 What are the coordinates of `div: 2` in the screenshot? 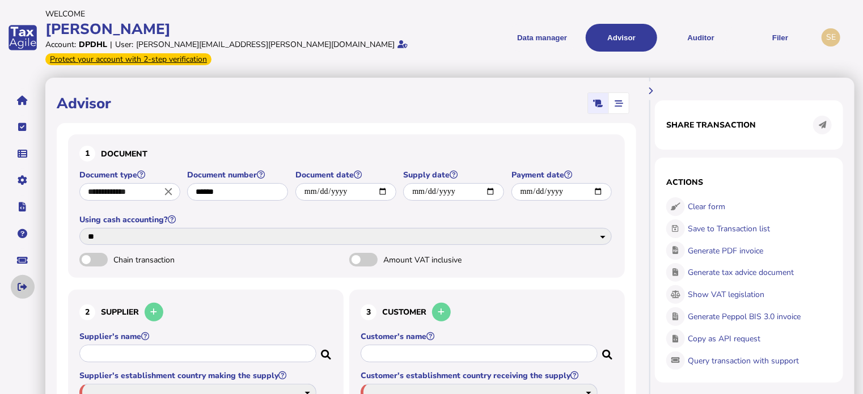 It's located at (87, 312).